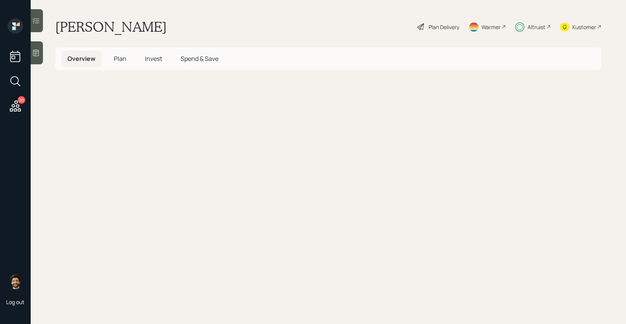  I want to click on div: 20, so click(21, 100).